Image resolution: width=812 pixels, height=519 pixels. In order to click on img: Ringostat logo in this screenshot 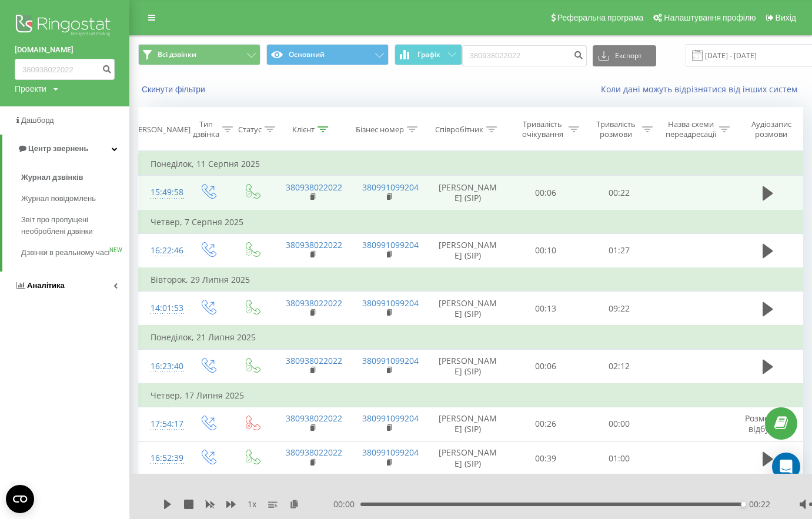, I will do `click(64, 27)`.